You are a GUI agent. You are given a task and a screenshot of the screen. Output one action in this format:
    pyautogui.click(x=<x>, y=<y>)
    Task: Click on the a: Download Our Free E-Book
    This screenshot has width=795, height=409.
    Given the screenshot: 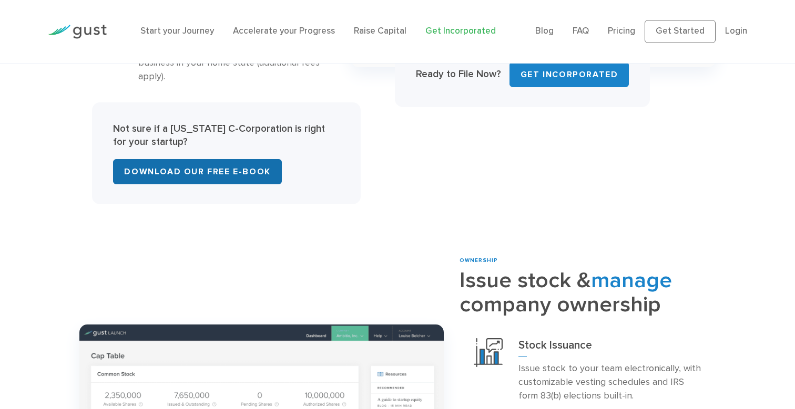 What is the action you would take?
    pyautogui.click(x=197, y=172)
    